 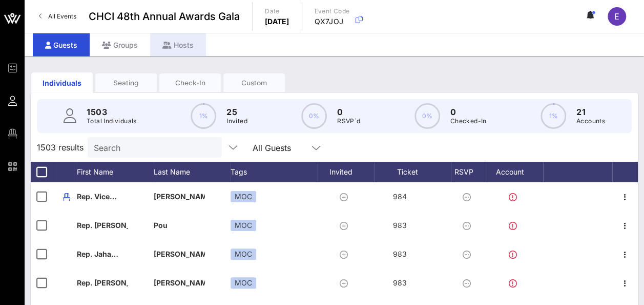 What do you see at coordinates (126, 83) in the screenshot?
I see `div: Seating` at bounding box center [126, 83].